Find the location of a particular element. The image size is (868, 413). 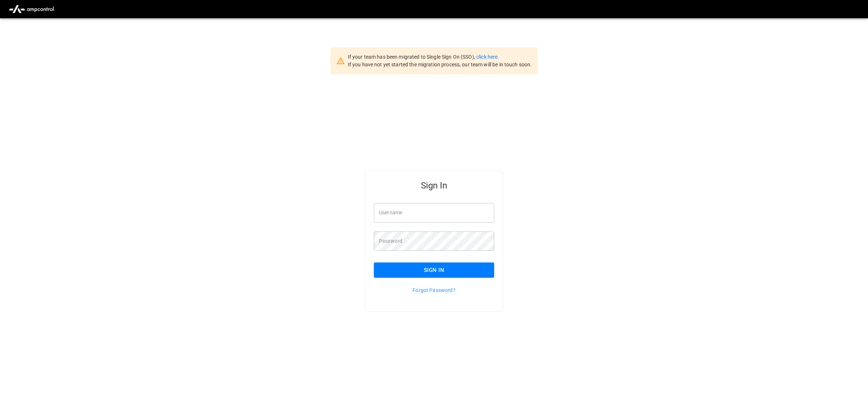

img: ampcontrol.io logo is located at coordinates (31, 9).